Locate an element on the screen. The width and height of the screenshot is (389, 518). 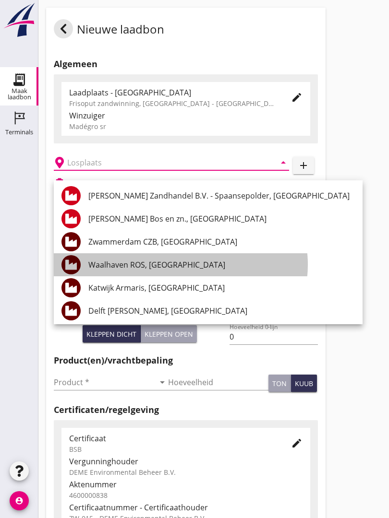
div: Madégro sr is located at coordinates (186, 126).